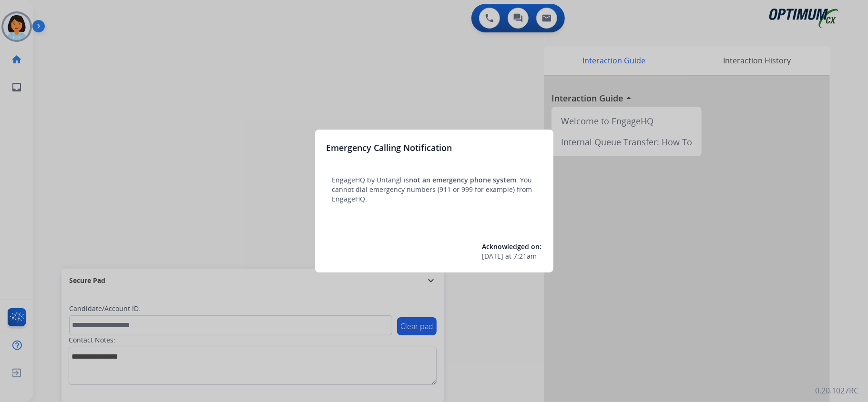 The width and height of the screenshot is (868, 402). Describe the element at coordinates (525, 256) in the screenshot. I see `span: 7:21am` at that location.